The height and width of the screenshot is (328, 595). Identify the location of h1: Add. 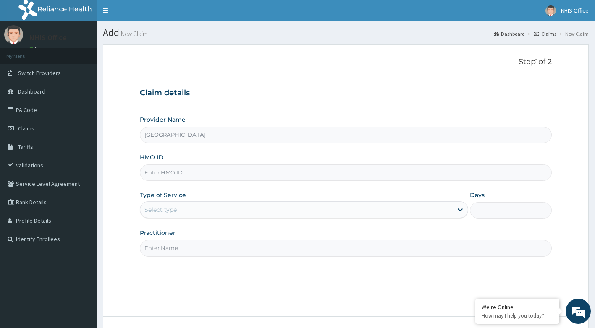
(346, 33).